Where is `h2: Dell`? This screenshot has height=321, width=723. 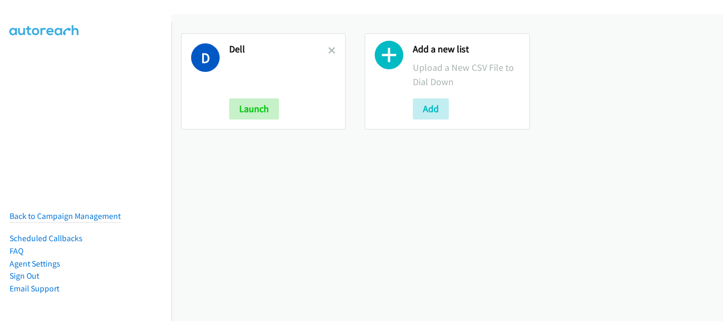 h2: Dell is located at coordinates (278, 49).